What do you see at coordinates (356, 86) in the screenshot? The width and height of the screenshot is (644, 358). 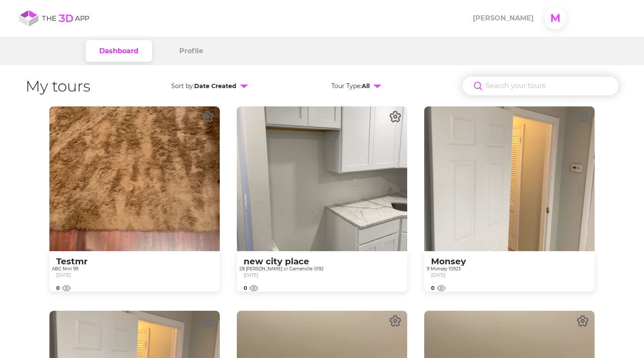 I see `button: Tour Type:All` at bounding box center [356, 86].